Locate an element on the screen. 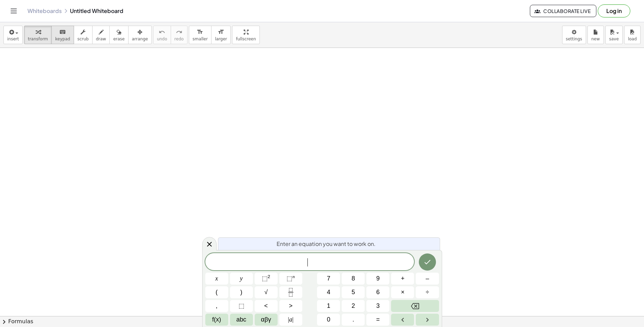 Image resolution: width=644 pixels, height=327 pixels. button: draw is located at coordinates (101, 35).